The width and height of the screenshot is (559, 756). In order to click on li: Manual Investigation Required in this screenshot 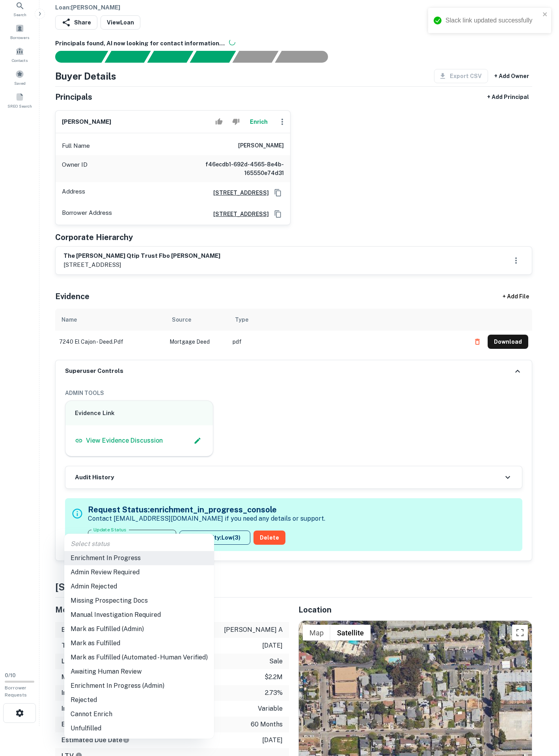, I will do `click(139, 615)`.